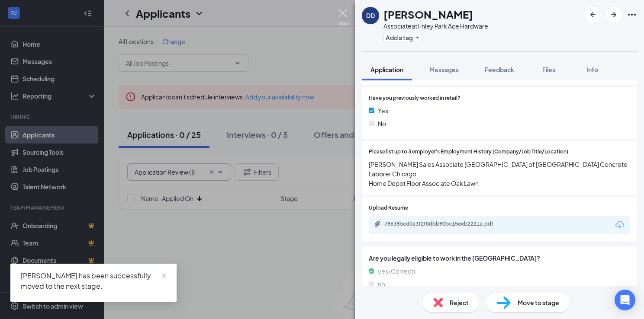 This screenshot has height=319, width=644. I want to click on span: yes (Correct), so click(396, 271).